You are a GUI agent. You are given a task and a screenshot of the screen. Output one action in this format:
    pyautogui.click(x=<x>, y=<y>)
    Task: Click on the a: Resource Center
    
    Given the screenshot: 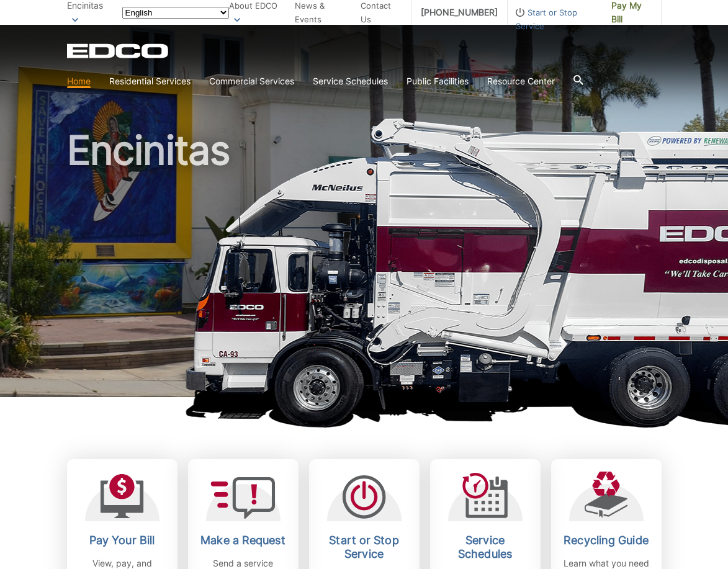 What is the action you would take?
    pyautogui.click(x=521, y=81)
    